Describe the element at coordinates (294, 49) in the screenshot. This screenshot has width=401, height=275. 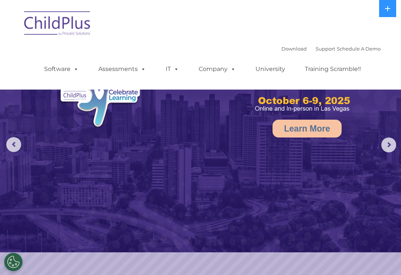
I see `a: Download` at that location.